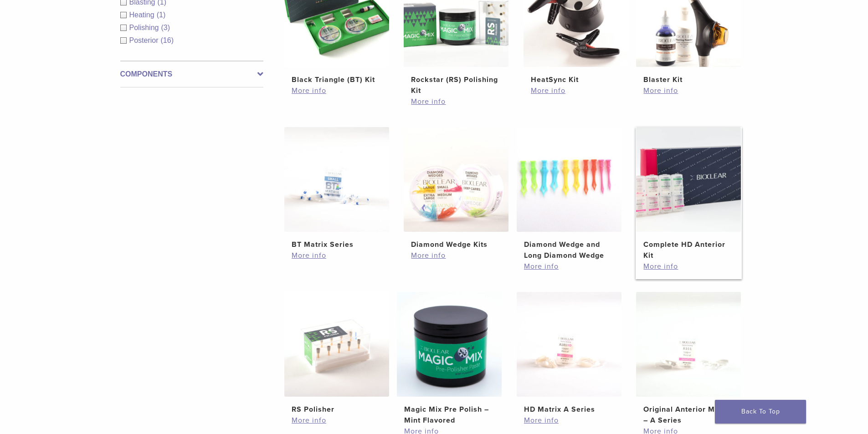  Describe the element at coordinates (689, 415) in the screenshot. I see `h2: Original Anterior Matrix – A Series` at that location.